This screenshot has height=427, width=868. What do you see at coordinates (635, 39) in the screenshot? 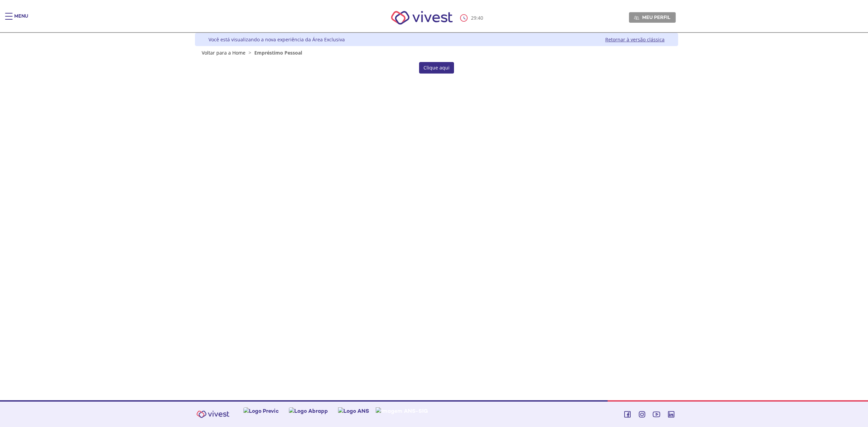
I see `a: Retornar à versão clássica` at bounding box center [635, 39].